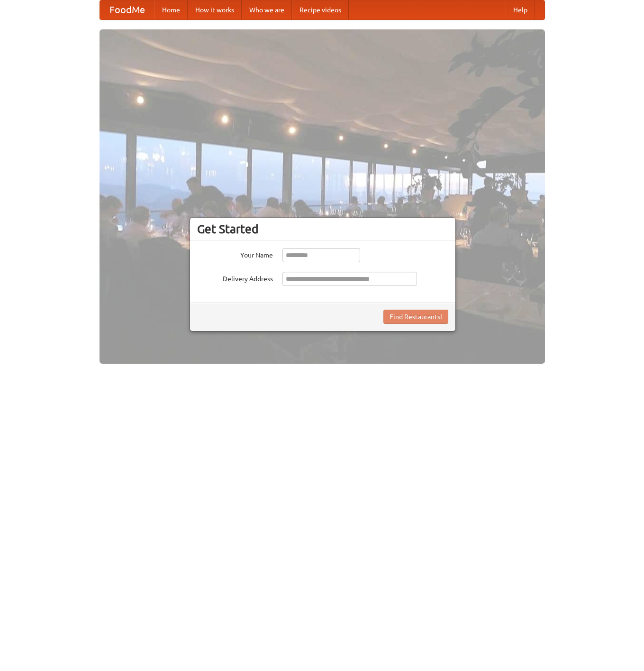  I want to click on a: Recipe videos, so click(320, 10).